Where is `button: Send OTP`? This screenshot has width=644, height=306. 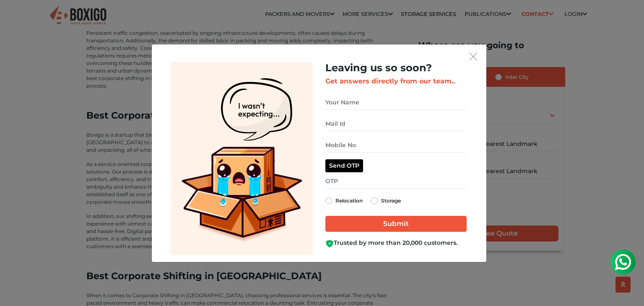
button: Send OTP is located at coordinates (344, 166).